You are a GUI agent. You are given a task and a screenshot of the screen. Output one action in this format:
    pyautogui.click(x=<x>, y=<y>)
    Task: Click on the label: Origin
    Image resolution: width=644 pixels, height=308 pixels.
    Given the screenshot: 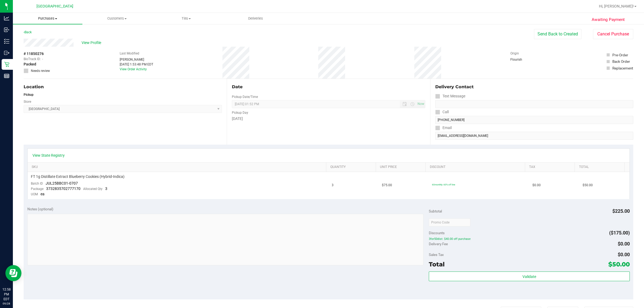 What is the action you would take?
    pyautogui.click(x=515, y=53)
    